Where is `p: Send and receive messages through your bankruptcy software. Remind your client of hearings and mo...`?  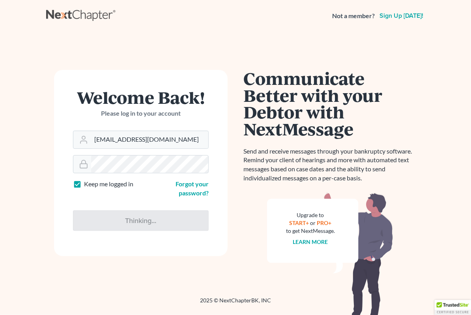
p: Send and receive messages through your bankruptcy software. Remind your client of hearings and mo... is located at coordinates (330, 165).